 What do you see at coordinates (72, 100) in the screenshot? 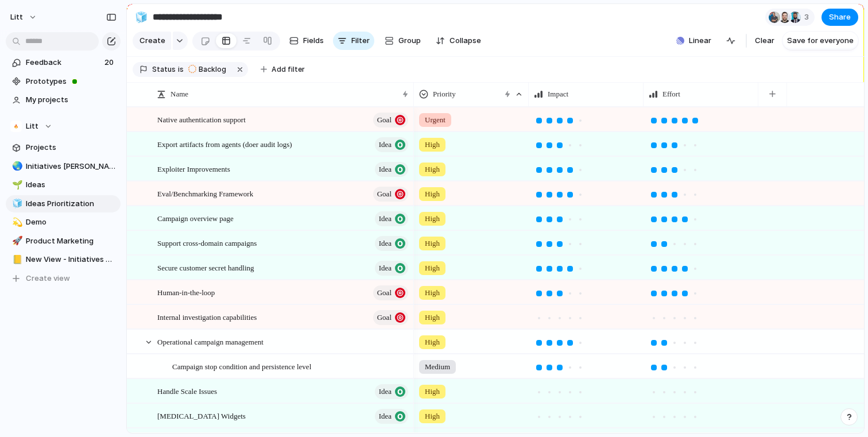
I see `span: My projects` at bounding box center [72, 100].